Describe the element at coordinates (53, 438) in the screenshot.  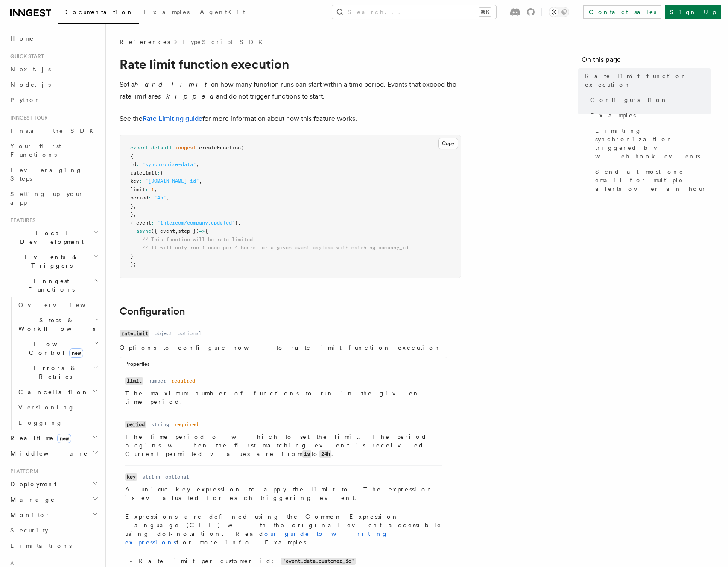
I see `button: Realtimenew` at that location.